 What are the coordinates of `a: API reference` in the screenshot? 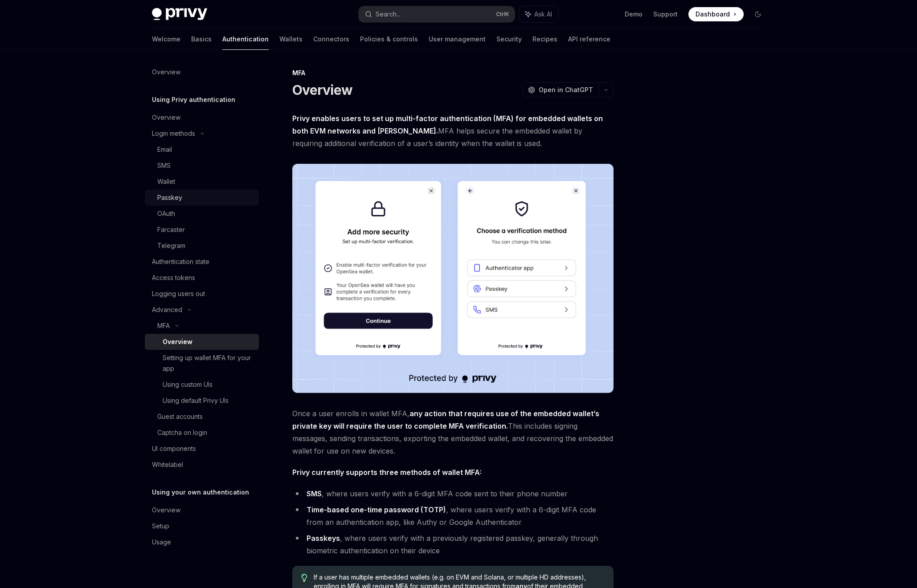 It's located at (589, 39).